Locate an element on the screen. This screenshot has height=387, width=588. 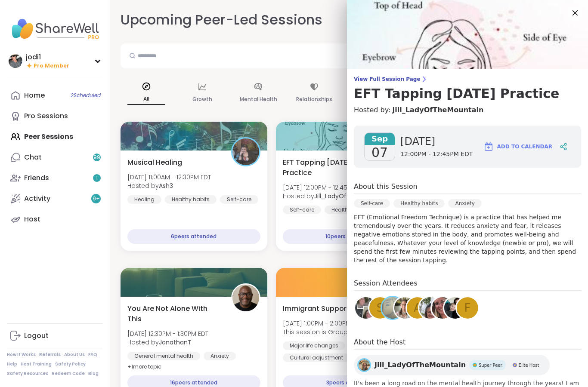
div: 6 peers attended is located at coordinates (194, 237).